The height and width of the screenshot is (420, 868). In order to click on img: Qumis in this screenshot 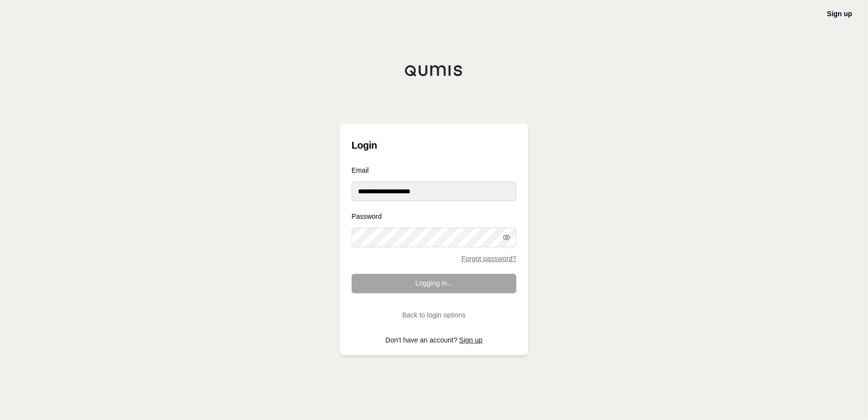, I will do `click(434, 71)`.